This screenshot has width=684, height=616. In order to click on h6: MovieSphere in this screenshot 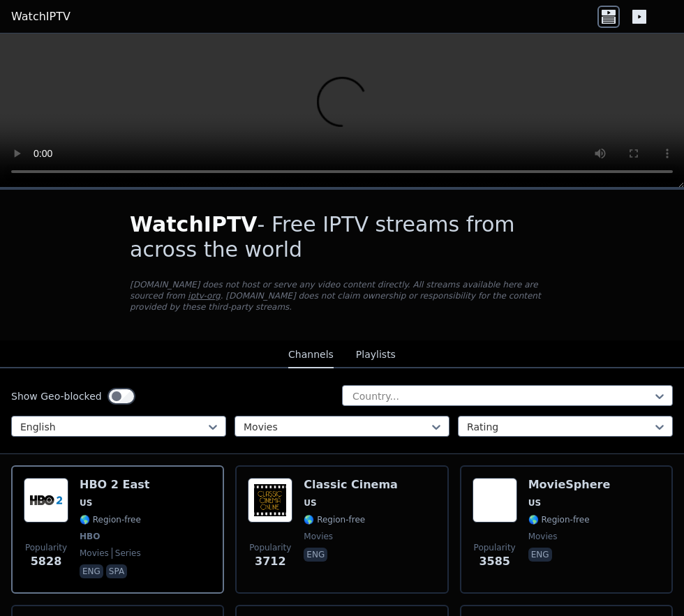, I will do `click(569, 485)`.